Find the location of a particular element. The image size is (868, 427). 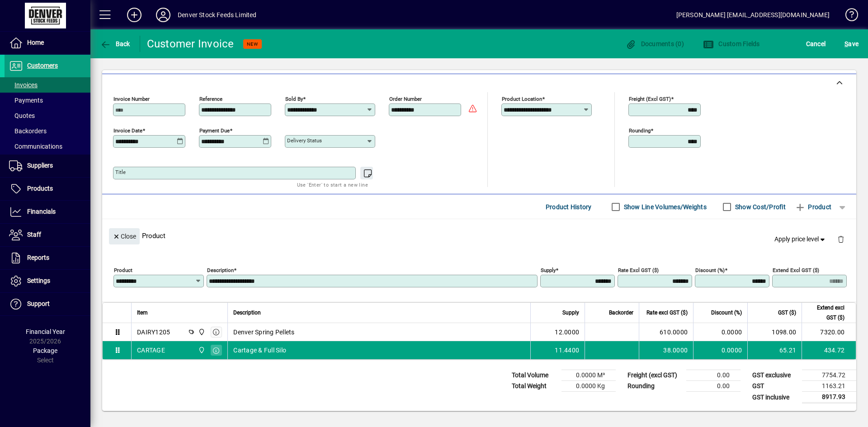

span: Product History is located at coordinates (569, 207).